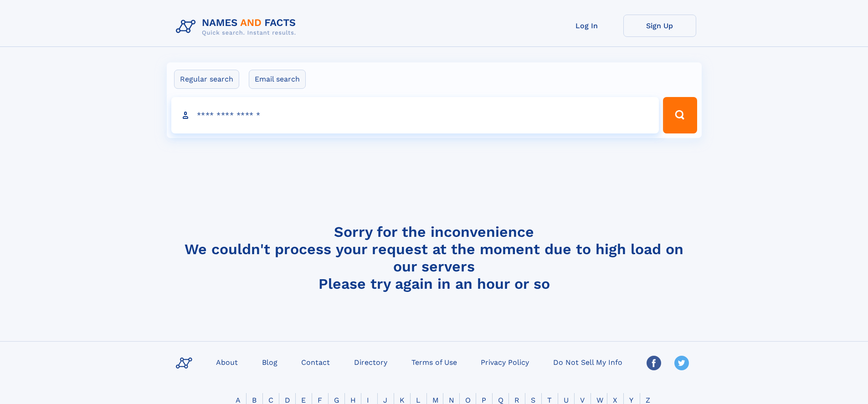  Describe the element at coordinates (206, 79) in the screenshot. I see `label: Regular search` at that location.